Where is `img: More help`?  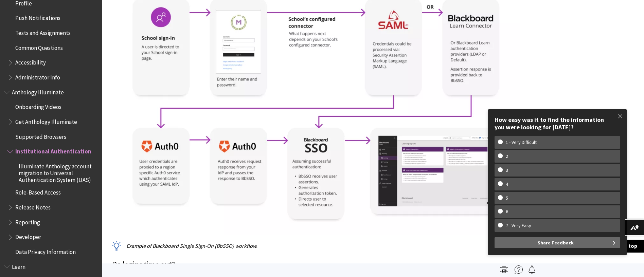
img: More help is located at coordinates (519, 269).